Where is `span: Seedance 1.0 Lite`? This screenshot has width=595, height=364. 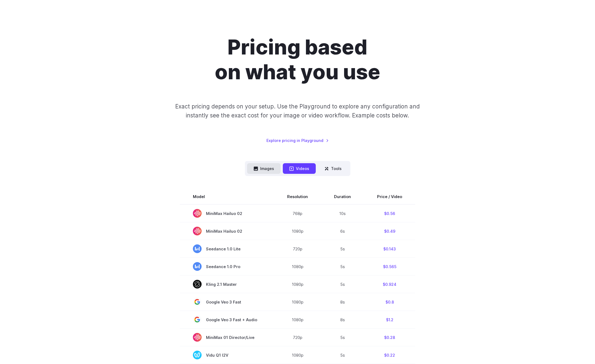 span: Seedance 1.0 Lite is located at coordinates (227, 249).